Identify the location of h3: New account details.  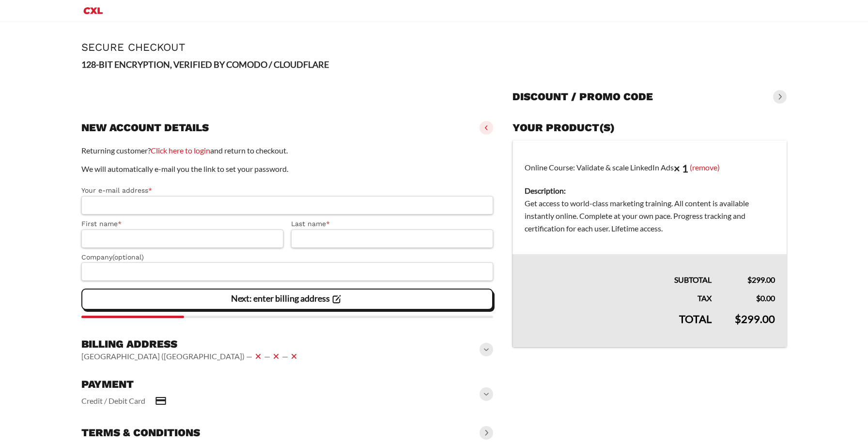
(144, 128).